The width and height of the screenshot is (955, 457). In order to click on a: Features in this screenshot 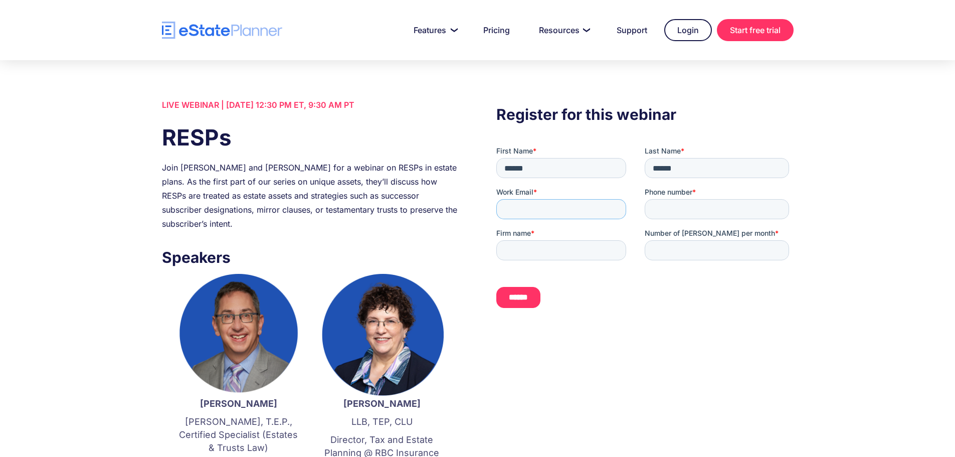, I will do `click(434, 30)`.